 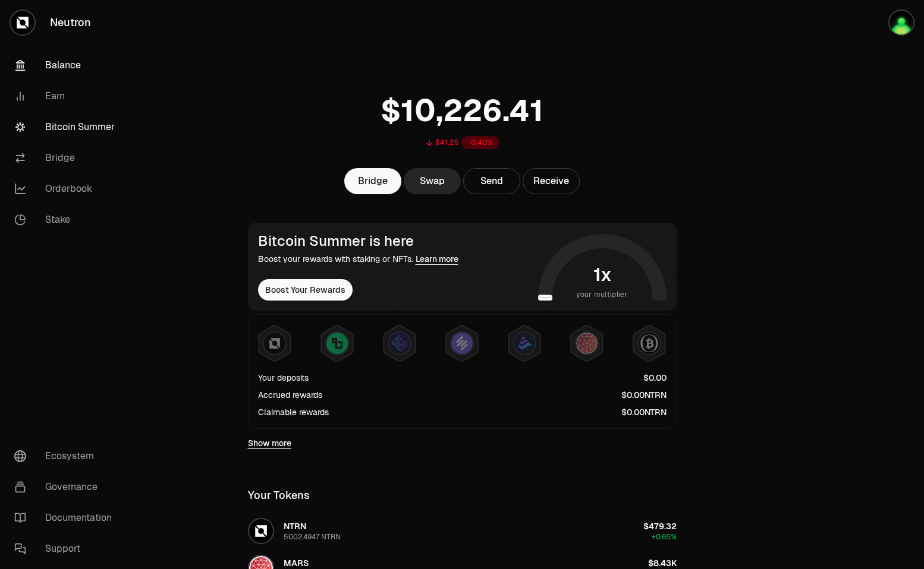 I want to click on span: +0.65%, so click(x=664, y=537).